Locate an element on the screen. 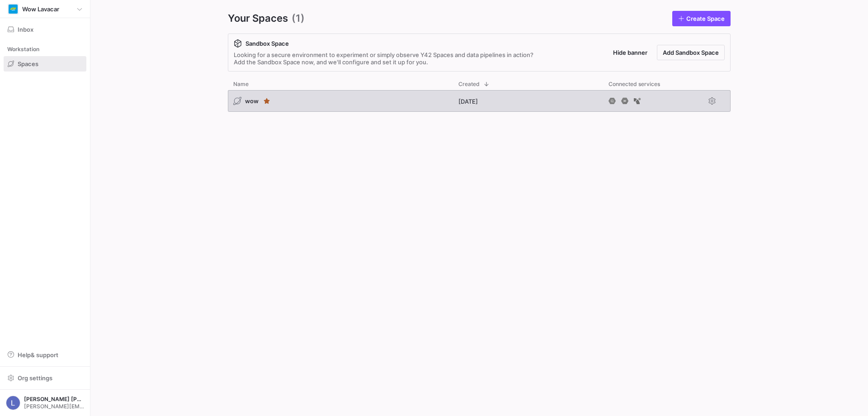 Image resolution: width=868 pixels, height=416 pixels. span: Sandbox Space is located at coordinates (267, 43).